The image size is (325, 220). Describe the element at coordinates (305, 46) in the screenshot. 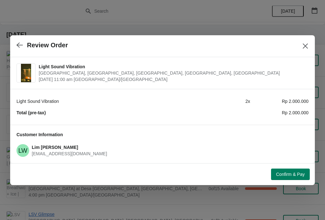

I see `button: Close` at that location.